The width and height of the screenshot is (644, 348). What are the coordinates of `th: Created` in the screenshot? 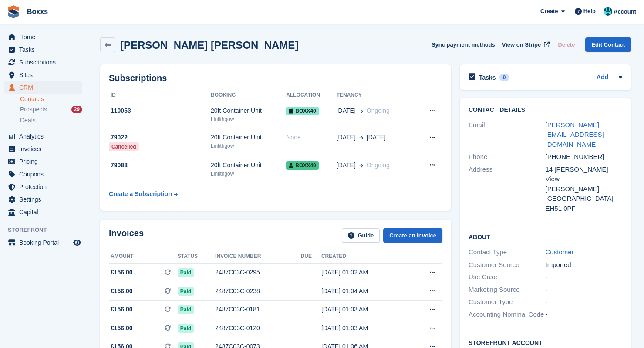 It's located at (365, 256).